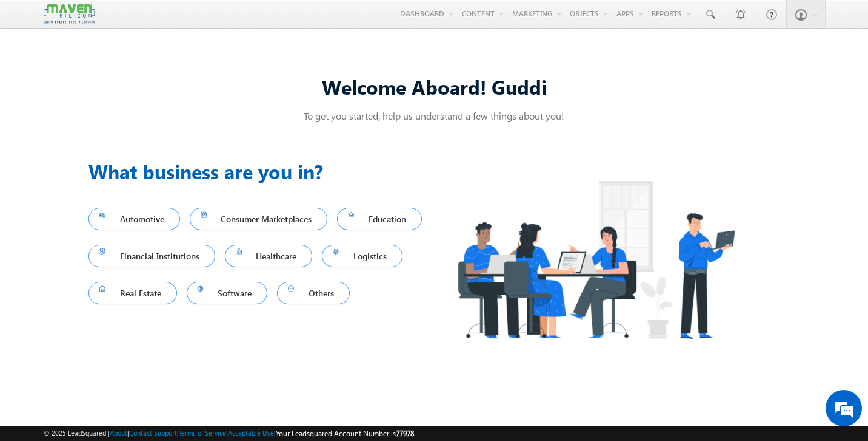  I want to click on span: Consumer Marketplaces, so click(259, 218).